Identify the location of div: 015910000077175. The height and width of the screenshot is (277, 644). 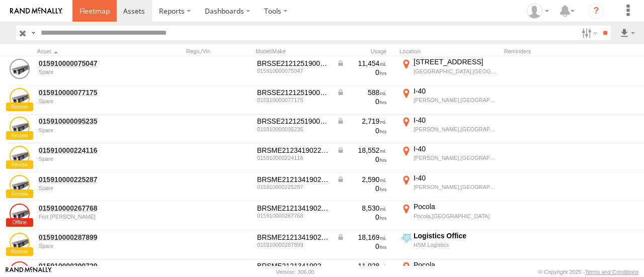
(293, 100).